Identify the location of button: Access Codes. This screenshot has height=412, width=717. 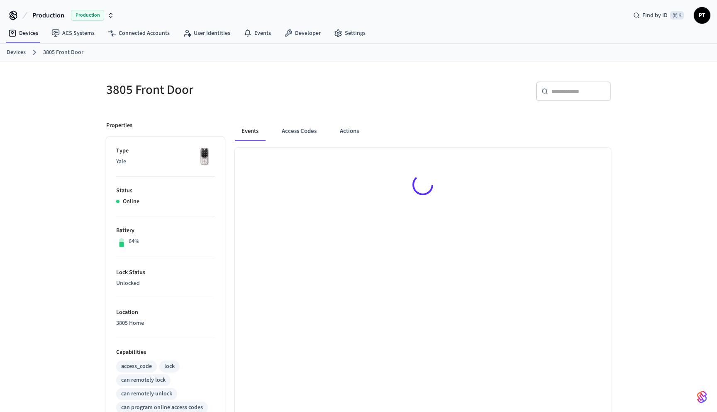
(299, 131).